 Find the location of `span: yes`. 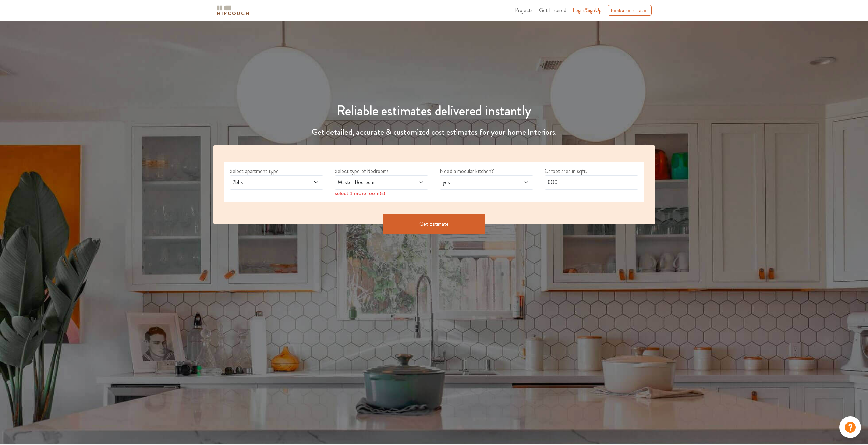

span: yes is located at coordinates (474, 183).